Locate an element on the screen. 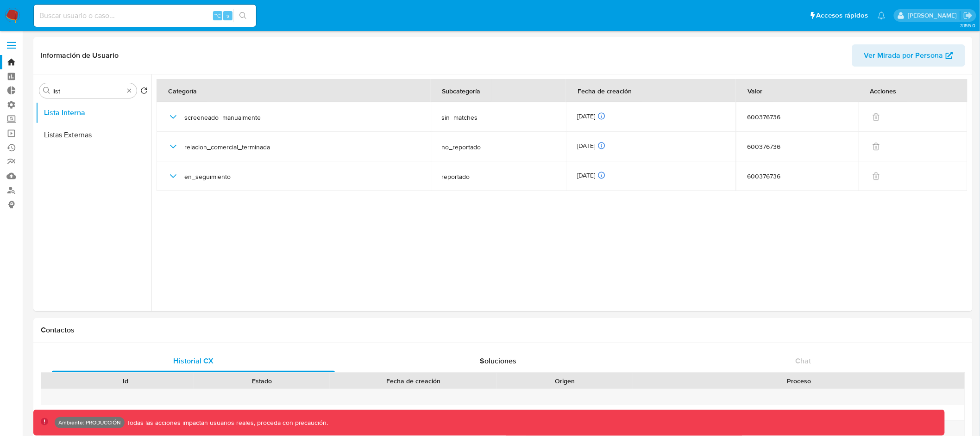 Image resolution: width=980 pixels, height=436 pixels. p: Ambiente: PRODUCCIÓN is located at coordinates (89, 423).